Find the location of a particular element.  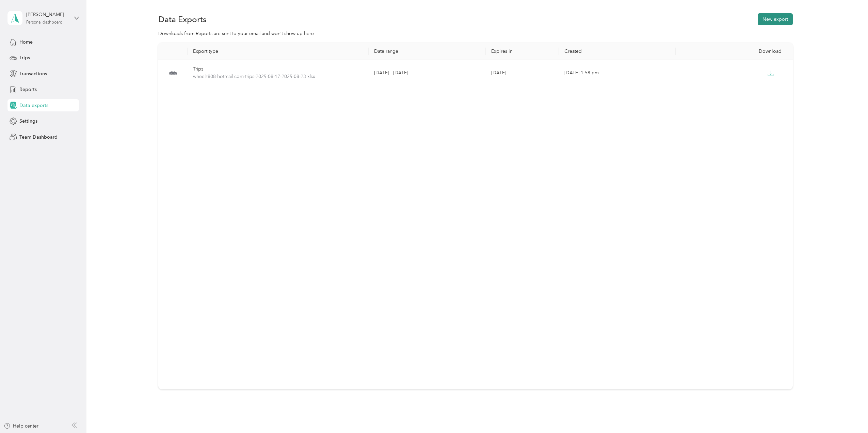

th: Date range is located at coordinates (428, 51).